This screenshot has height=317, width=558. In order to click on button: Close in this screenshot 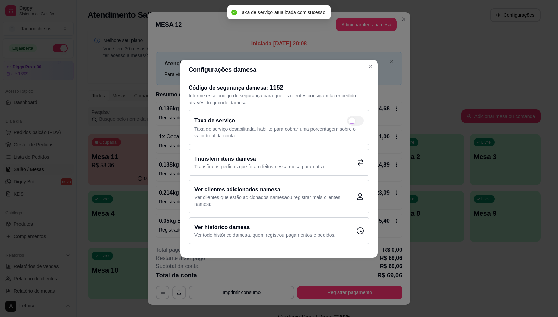, I will do `click(371, 66)`.